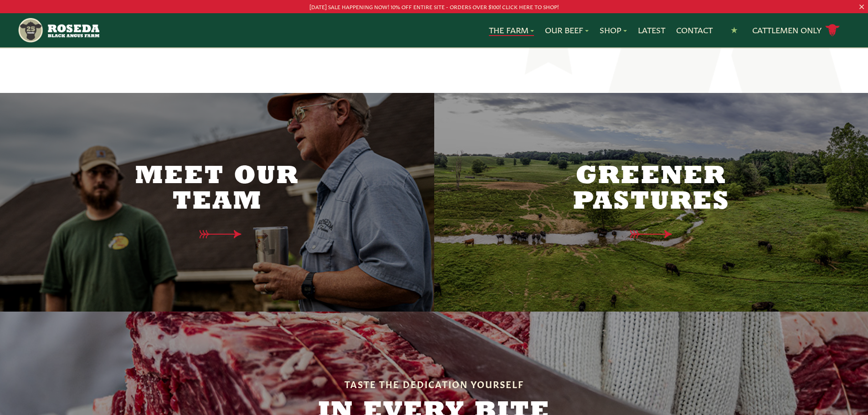 The width and height of the screenshot is (868, 415). Describe the element at coordinates (694, 30) in the screenshot. I see `a: Contact` at that location.